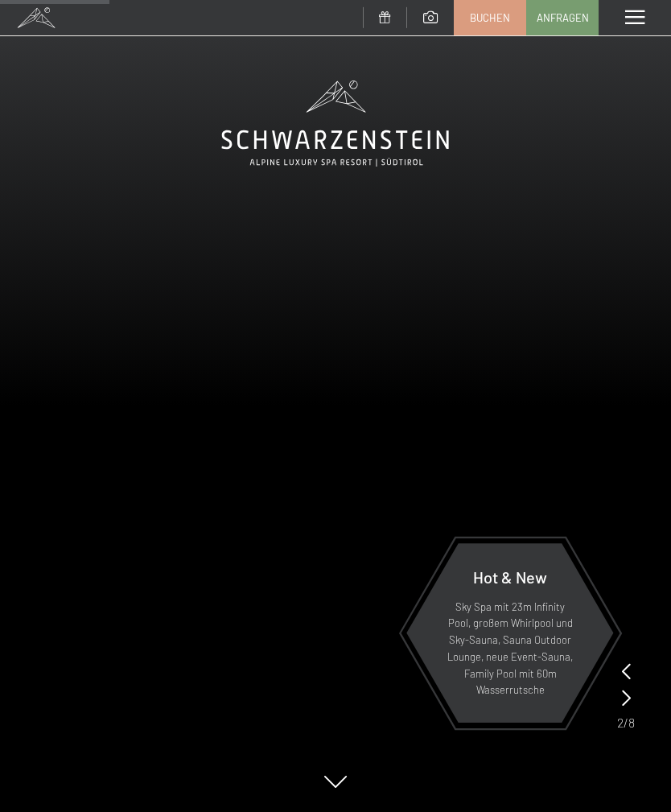 This screenshot has height=812, width=671. What do you see at coordinates (511, 649) in the screenshot?
I see `p: Sky Spa mit 23m Infinity Pool, großem Whirlpool und Sky-Sauna, Sauna Outdoor Lounge, neue Event-S...` at bounding box center [511, 649].